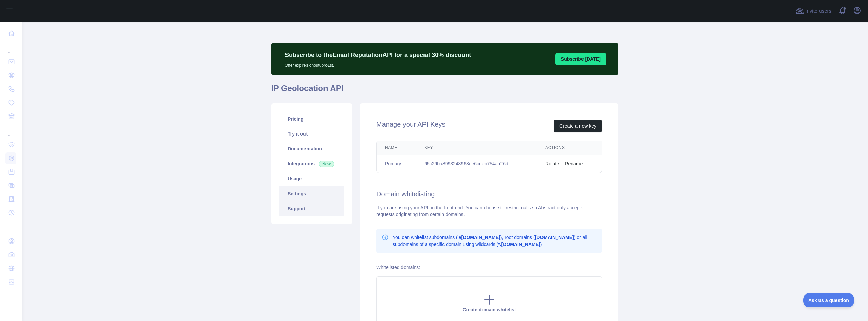  I want to click on span: New, so click(326, 164).